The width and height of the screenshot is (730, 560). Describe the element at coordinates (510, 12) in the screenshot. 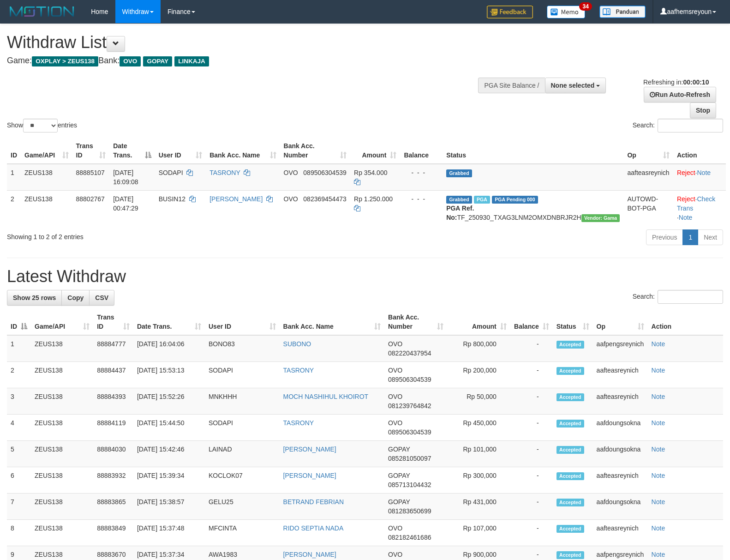

I see `img: Feedback.jpg` at that location.